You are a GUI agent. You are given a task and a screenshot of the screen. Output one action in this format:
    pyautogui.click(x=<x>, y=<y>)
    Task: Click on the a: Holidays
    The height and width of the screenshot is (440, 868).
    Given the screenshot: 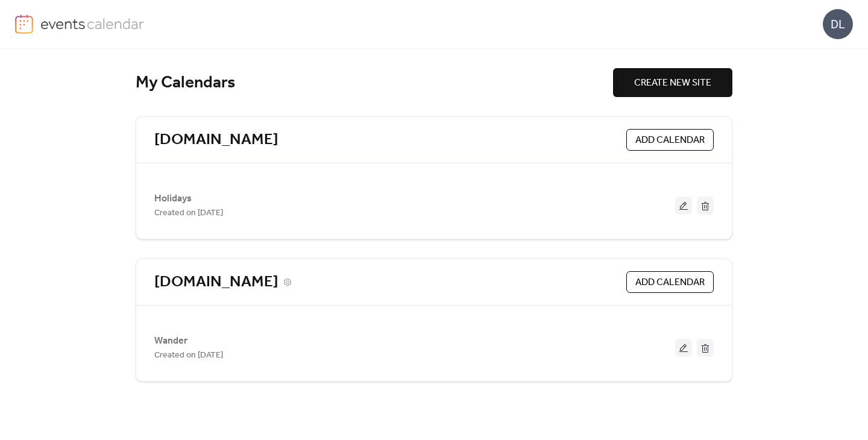 What is the action you would take?
    pyautogui.click(x=173, y=198)
    